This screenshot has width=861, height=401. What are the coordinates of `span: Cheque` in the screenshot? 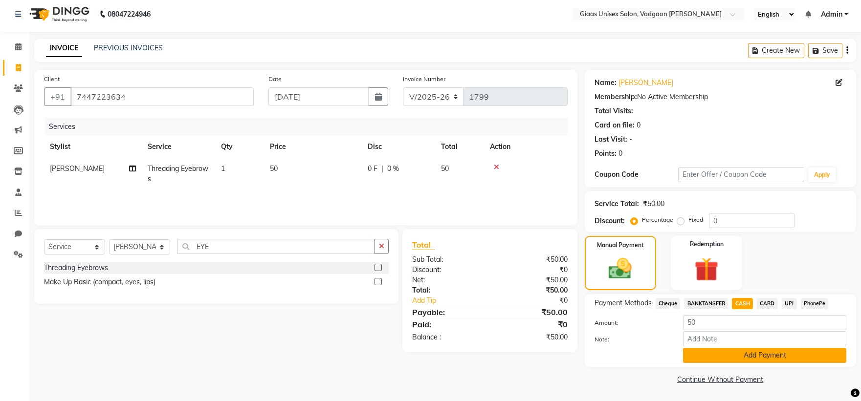 It's located at (668, 304).